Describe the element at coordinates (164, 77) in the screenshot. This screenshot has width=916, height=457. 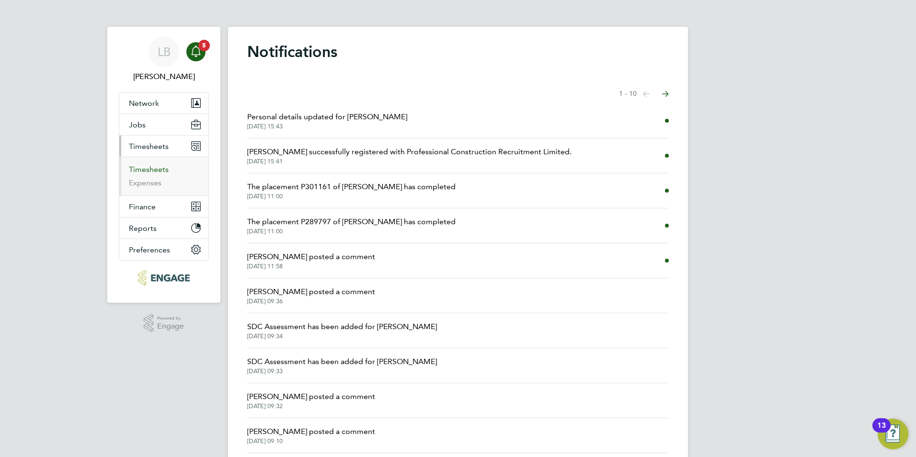
I see `span: Lauren Bowron` at that location.